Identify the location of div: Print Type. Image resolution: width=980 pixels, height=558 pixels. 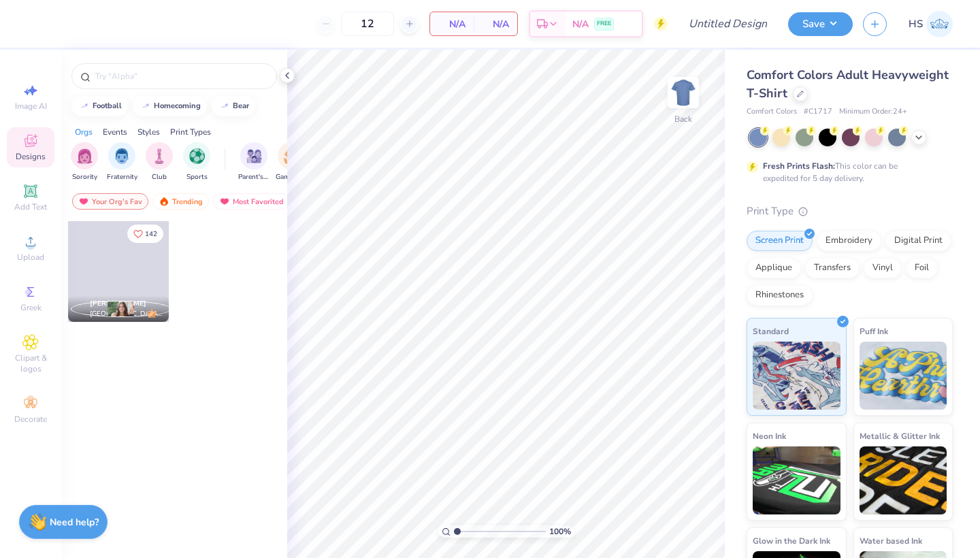
(849, 211).